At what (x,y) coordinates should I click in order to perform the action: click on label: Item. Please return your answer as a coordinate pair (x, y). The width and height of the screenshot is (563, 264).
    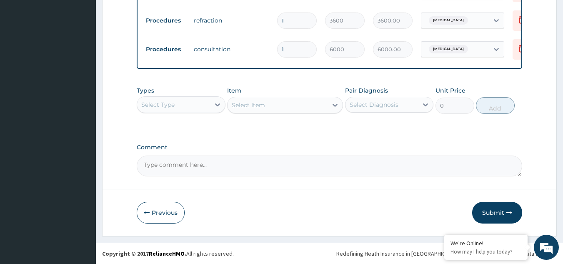
    Looking at the image, I should click on (234, 90).